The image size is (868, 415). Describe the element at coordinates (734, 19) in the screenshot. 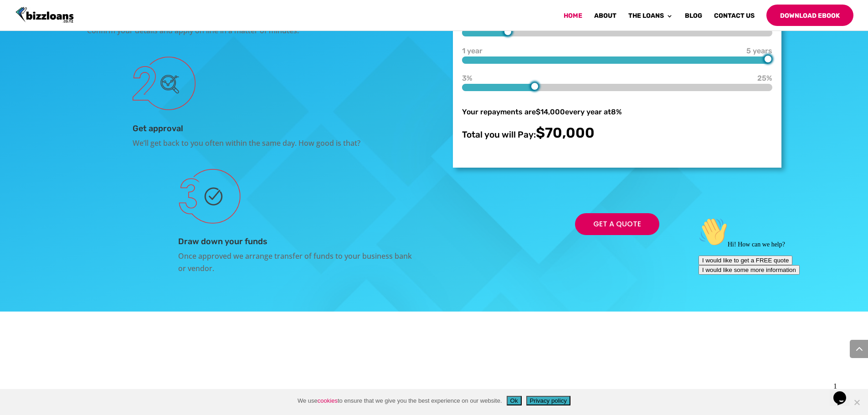

I see `a: Contact Us` at that location.